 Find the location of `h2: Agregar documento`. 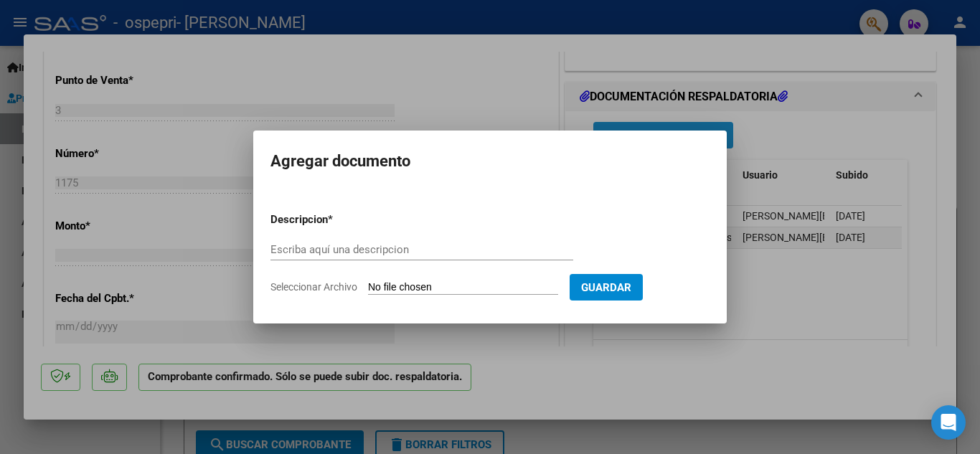

h2: Agregar documento is located at coordinates (490, 161).